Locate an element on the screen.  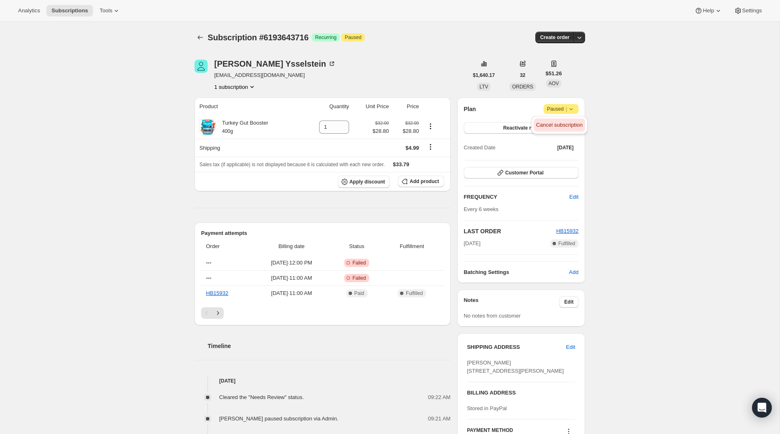
button: Help is located at coordinates (708, 11).